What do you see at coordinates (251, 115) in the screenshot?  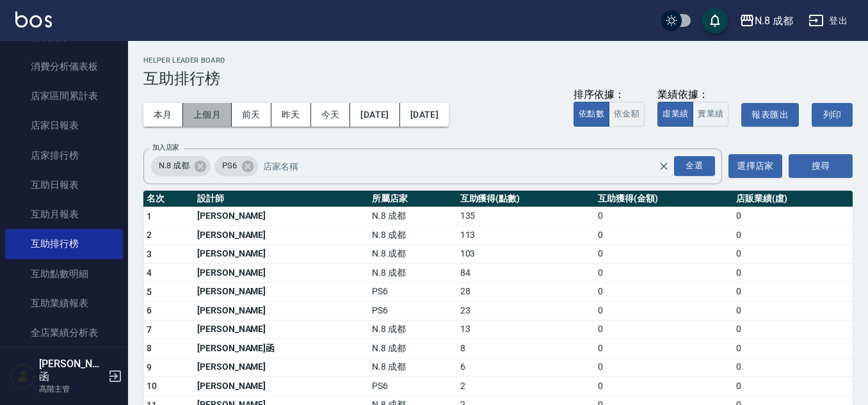 I see `button: 前天` at bounding box center [251, 115].